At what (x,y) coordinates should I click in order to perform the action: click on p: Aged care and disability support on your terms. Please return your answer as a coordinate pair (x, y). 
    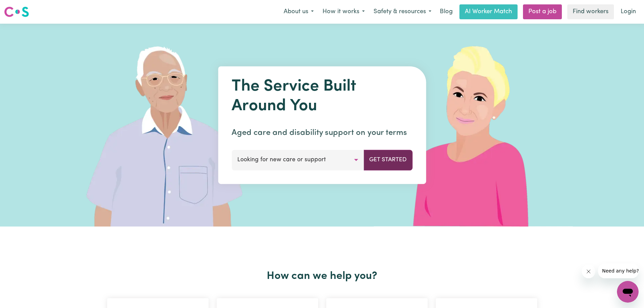
    Looking at the image, I should click on (322, 133).